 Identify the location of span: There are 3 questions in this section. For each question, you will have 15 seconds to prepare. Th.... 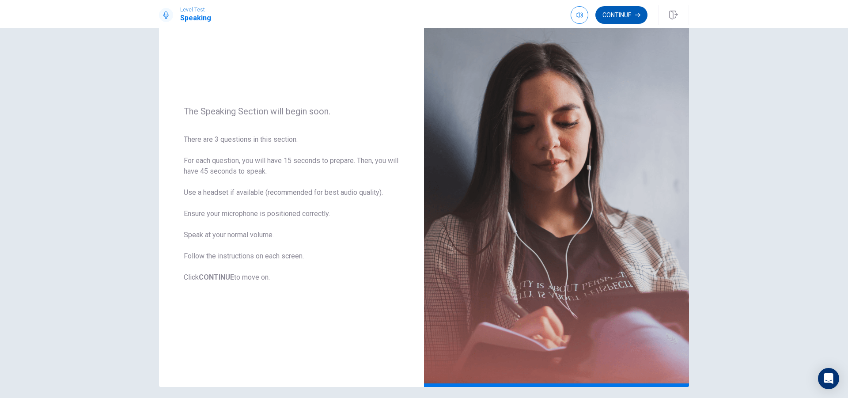
(292, 208).